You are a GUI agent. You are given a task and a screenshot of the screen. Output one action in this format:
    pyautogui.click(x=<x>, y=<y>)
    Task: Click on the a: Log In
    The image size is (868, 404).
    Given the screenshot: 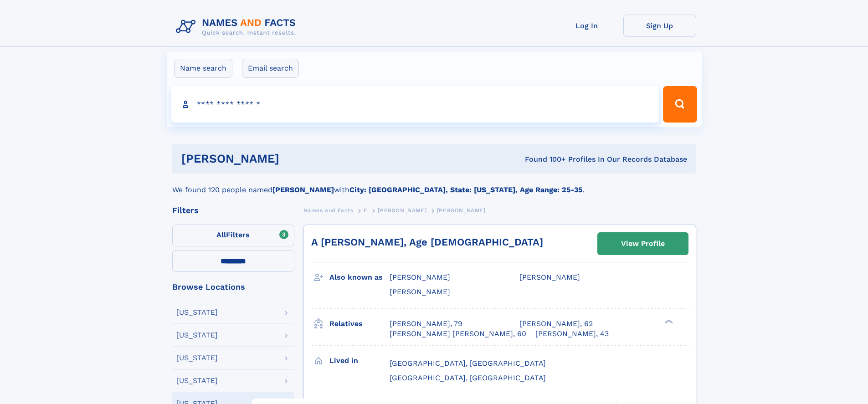 What is the action you would take?
    pyautogui.click(x=587, y=25)
    